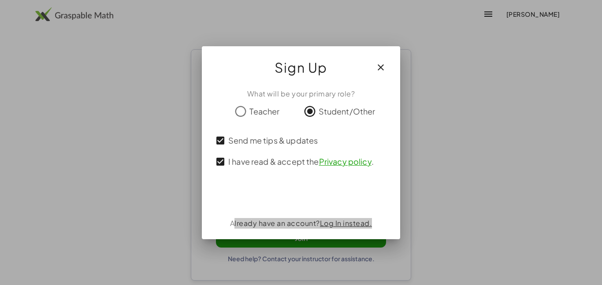 The height and width of the screenshot is (285, 602). Describe the element at coordinates (273, 140) in the screenshot. I see `span: Send me tips & updates` at that location.